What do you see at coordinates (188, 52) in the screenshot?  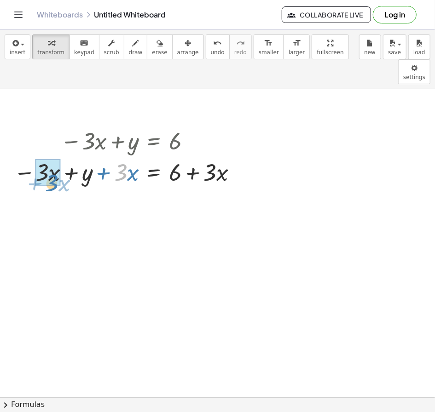 I see `span: arrange` at bounding box center [188, 52].